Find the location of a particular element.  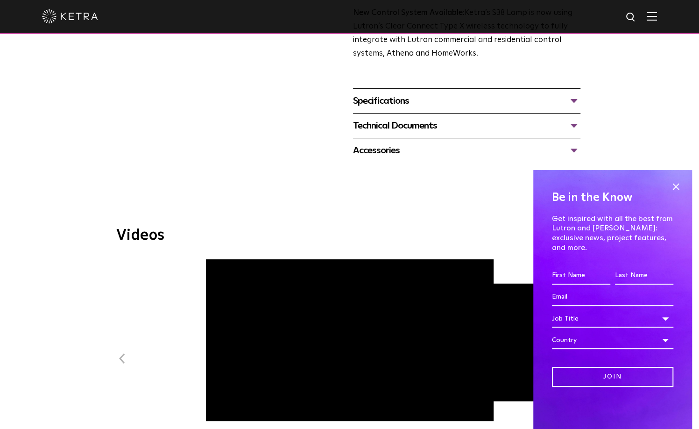

button: Previous is located at coordinates (122, 358).